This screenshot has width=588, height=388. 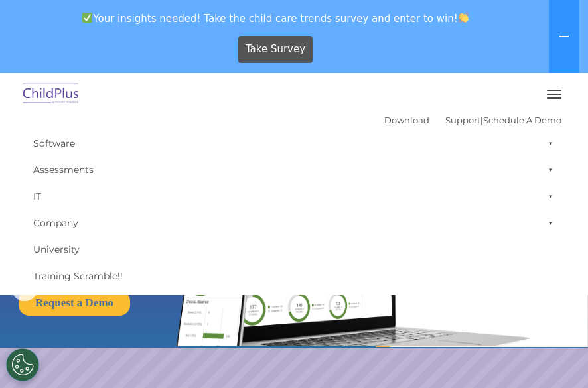 What do you see at coordinates (51, 94) in the screenshot?
I see `img: ChildPlus by Procare Solutions` at bounding box center [51, 94].